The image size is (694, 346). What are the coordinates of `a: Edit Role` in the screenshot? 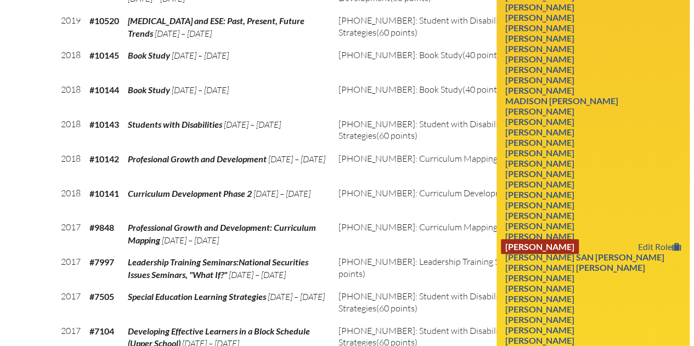 It's located at (659, 246).